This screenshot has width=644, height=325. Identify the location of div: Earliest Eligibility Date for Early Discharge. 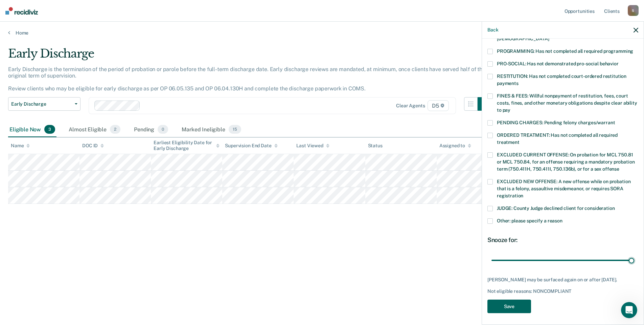
(186, 146).